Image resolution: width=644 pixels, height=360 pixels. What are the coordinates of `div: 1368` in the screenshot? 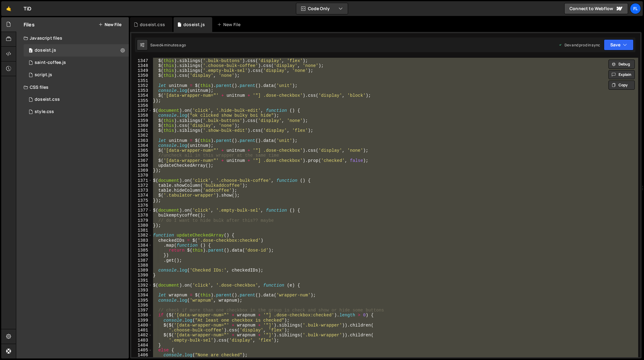 It's located at (141, 165).